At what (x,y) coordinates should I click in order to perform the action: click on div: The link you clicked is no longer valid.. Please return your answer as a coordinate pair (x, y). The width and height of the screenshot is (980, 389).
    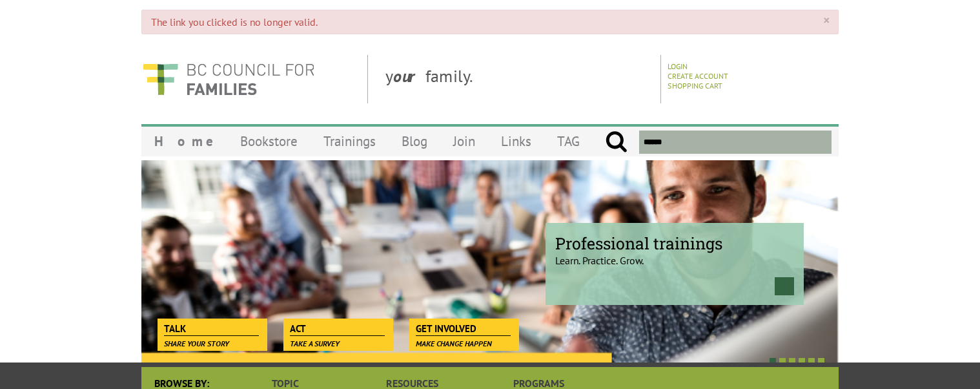
    Looking at the image, I should click on (490, 22).